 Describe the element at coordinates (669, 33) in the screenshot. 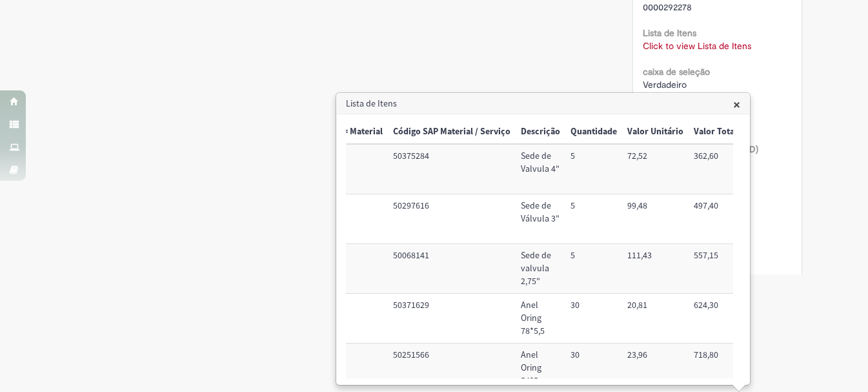

I see `b: Lista de Itens` at that location.